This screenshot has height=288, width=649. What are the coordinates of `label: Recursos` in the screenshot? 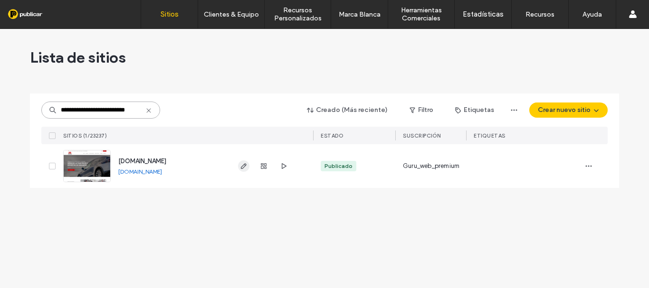 It's located at (540, 14).